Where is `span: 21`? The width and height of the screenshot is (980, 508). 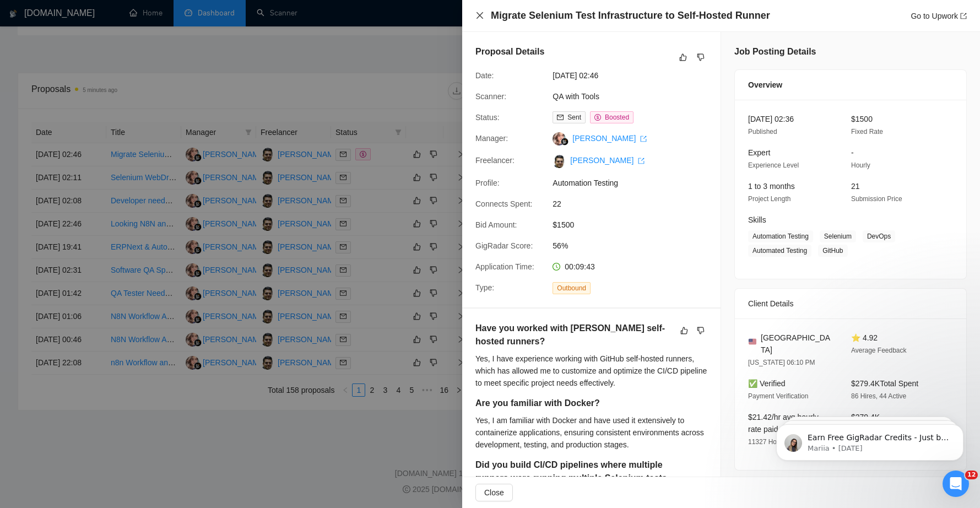
span: 21 is located at coordinates (856, 186).